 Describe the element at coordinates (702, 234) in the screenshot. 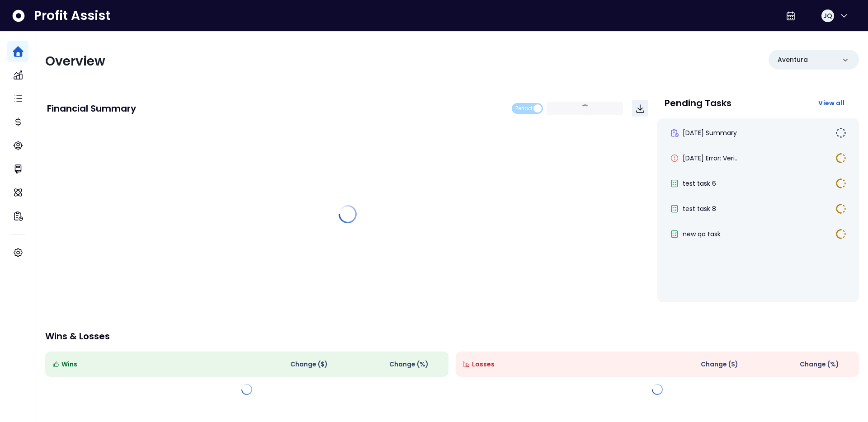

I see `span: new qa task` at that location.